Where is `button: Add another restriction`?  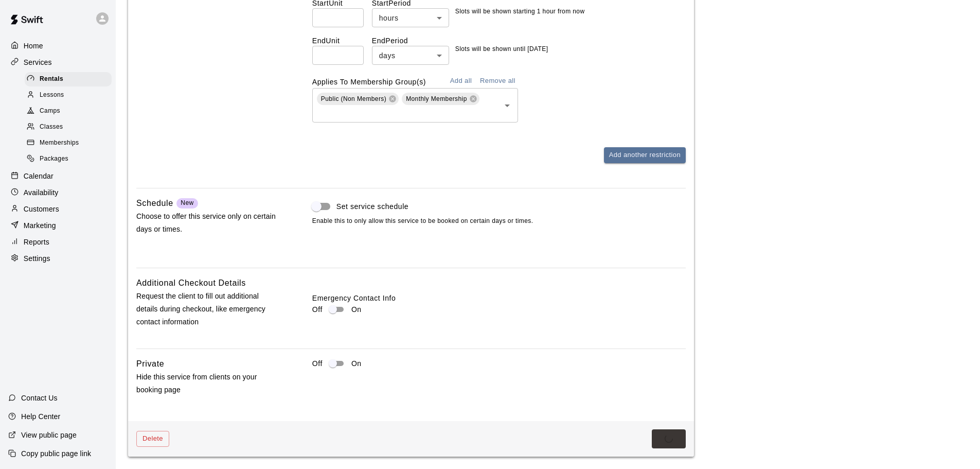 button: Add another restriction is located at coordinates (645, 155).